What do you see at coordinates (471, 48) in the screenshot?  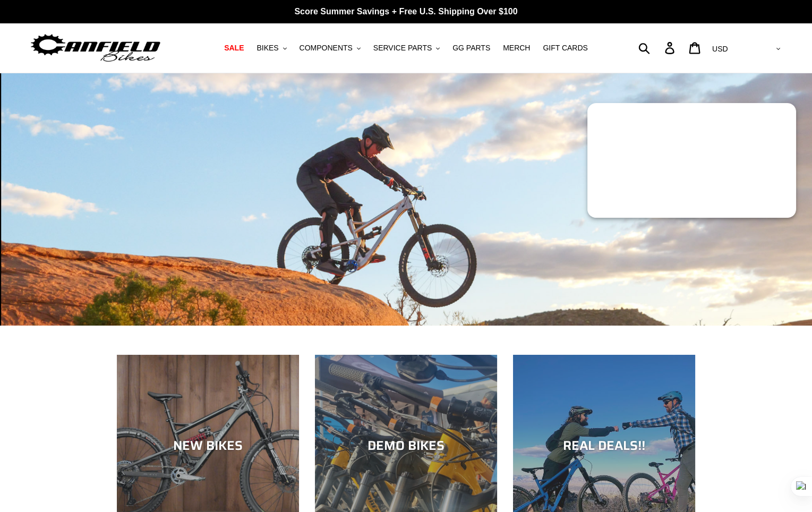 I see `span: GG PARTS` at bounding box center [471, 48].